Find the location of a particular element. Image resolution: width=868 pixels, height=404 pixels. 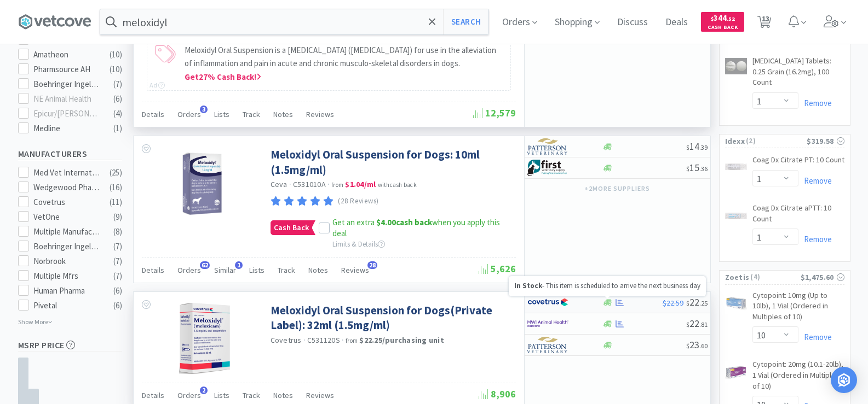

span: 62 is located at coordinates (205, 265).